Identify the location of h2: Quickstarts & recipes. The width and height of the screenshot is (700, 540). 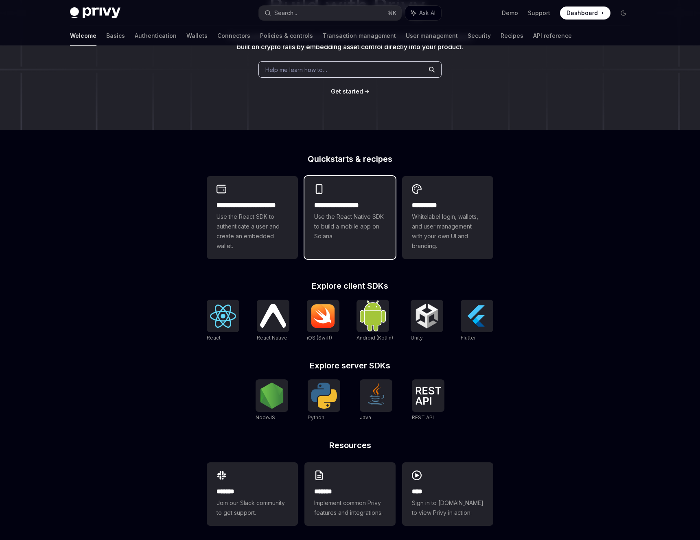
(350, 159).